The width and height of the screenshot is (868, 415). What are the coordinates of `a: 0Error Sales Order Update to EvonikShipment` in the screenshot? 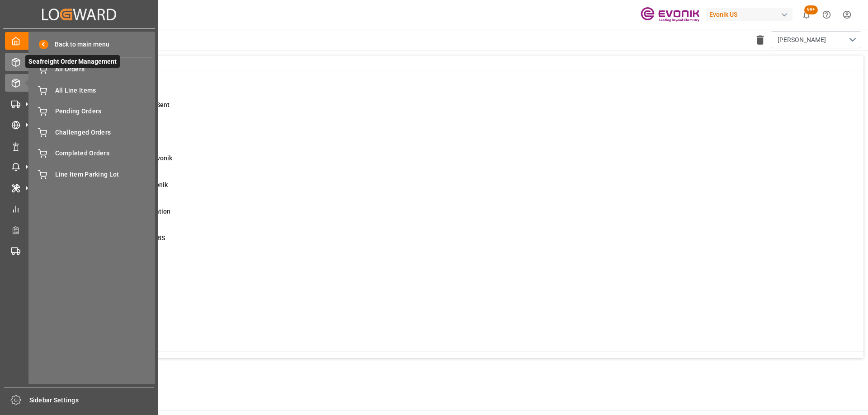 It's located at (449, 189).